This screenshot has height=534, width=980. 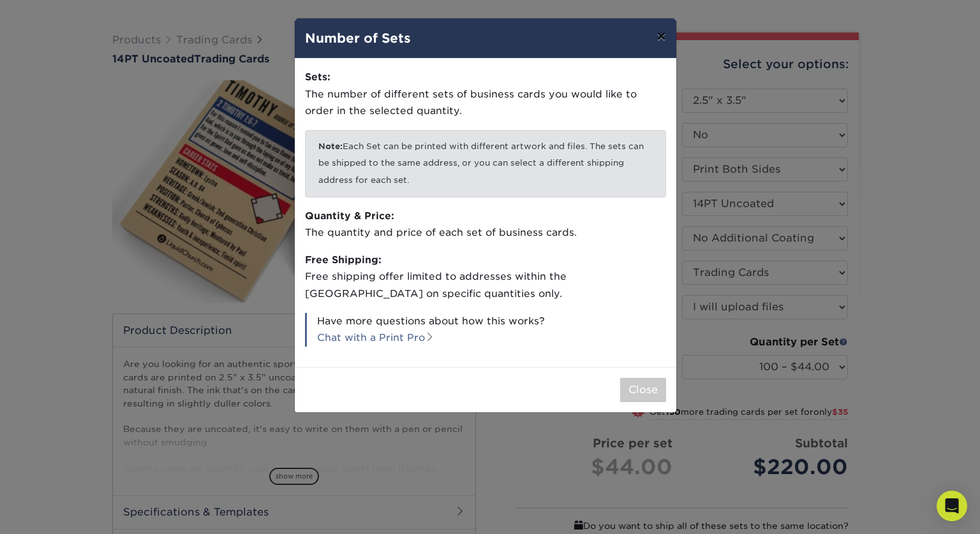 I want to click on h4: Number of Sets, so click(x=485, y=38).